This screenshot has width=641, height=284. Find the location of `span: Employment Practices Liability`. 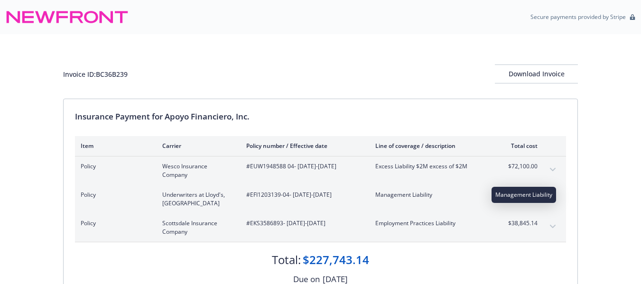

span: Employment Practices Liability is located at coordinates (431, 223).